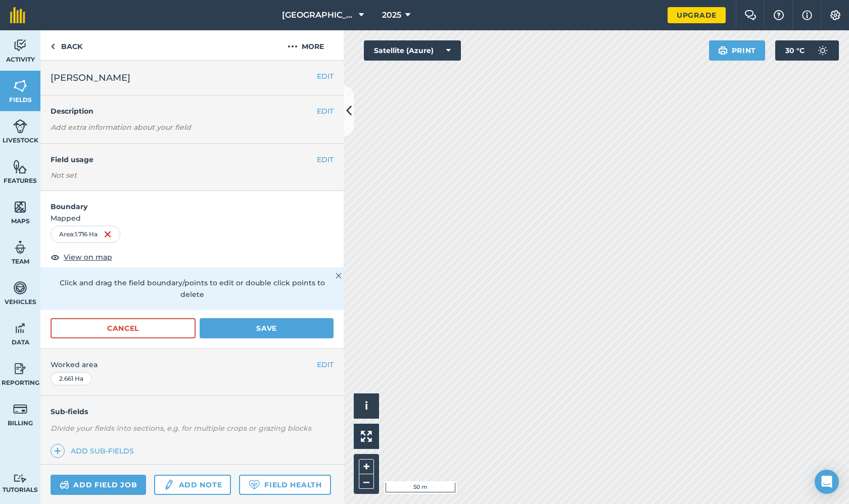 This screenshot has height=504, width=849. I want to click on img: svg+xml;base64,PHN2ZyB4bWxucz0iaHR0cDovL3d3dy53My5vcmcvMjAwMC9zdmciIHdpZHRoPSIxNCIgaGVpZ2h0PSIyNC..., so click(57, 451).